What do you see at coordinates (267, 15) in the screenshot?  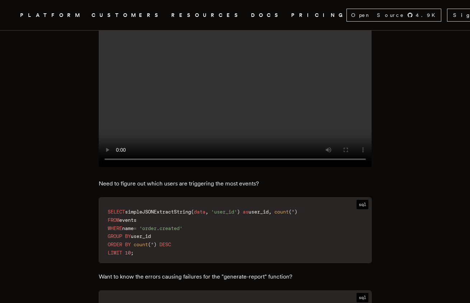 I see `a: DOCS` at bounding box center [267, 15].